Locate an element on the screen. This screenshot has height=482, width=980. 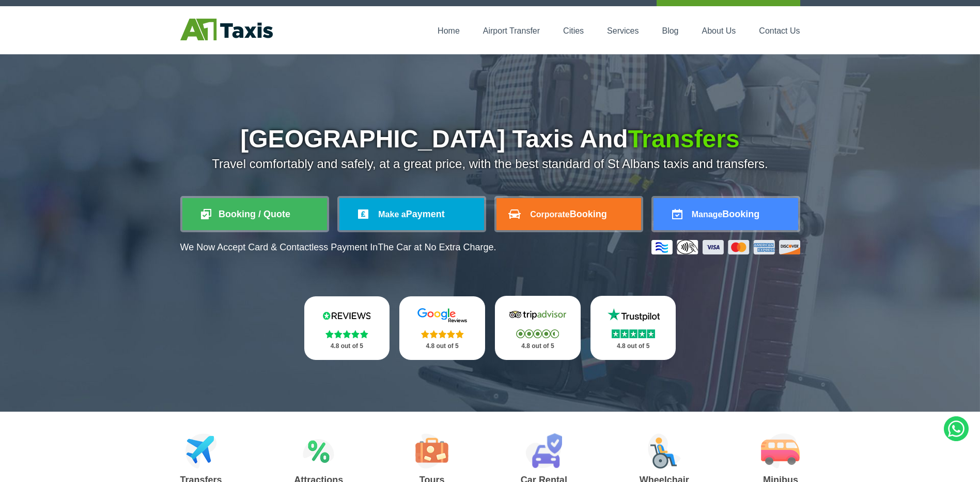
a: Google Stars 4.8 out of 5 is located at coordinates (443, 327).